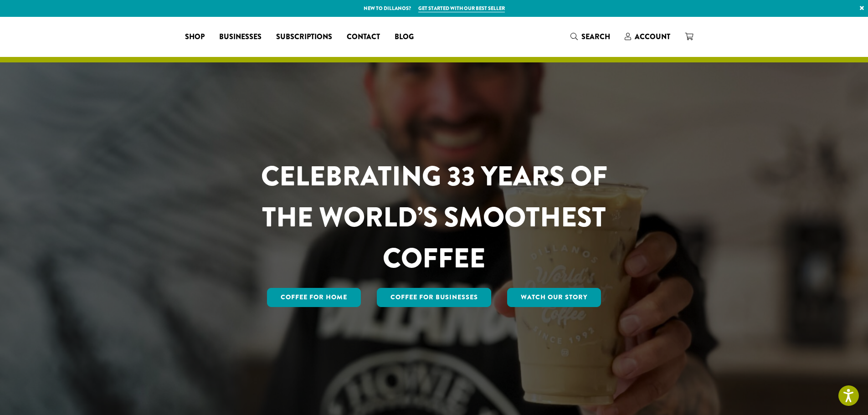 This screenshot has height=415, width=868. Describe the element at coordinates (404, 37) in the screenshot. I see `span: Blog` at that location.